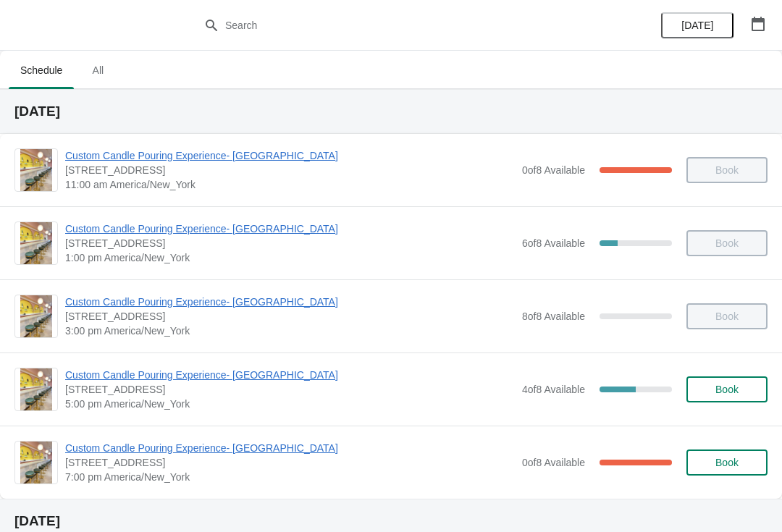 The image size is (782, 532). What do you see at coordinates (41, 71) in the screenshot?
I see `span: Schedule` at bounding box center [41, 71].